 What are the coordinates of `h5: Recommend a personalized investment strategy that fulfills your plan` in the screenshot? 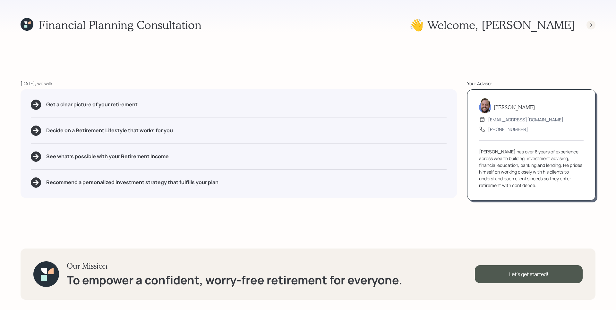 It's located at (132, 183).